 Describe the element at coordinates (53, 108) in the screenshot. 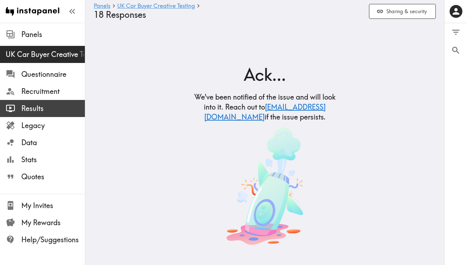

I see `span: Results` at that location.